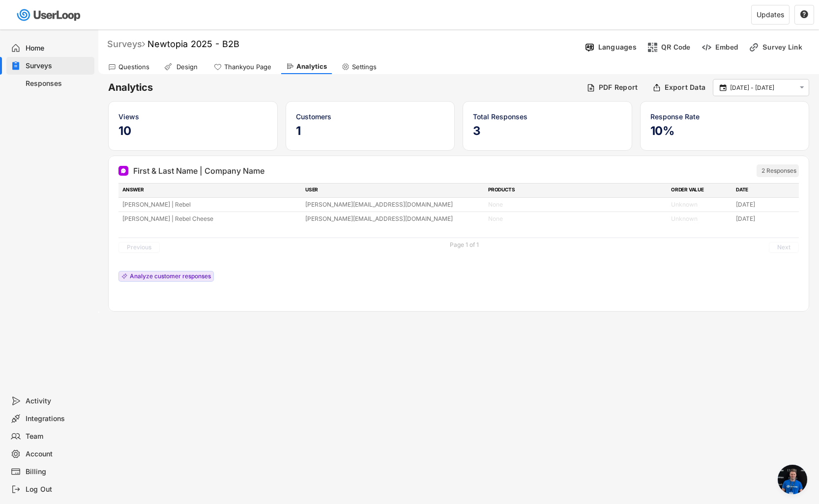  I want to click on img: userloop-logo-01.svg, so click(49, 15).